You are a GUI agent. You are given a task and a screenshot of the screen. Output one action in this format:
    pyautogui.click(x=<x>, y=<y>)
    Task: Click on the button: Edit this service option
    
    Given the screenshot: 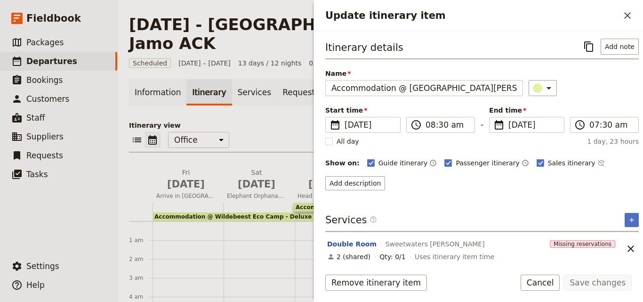 What is the action you would take?
    pyautogui.click(x=352, y=244)
    